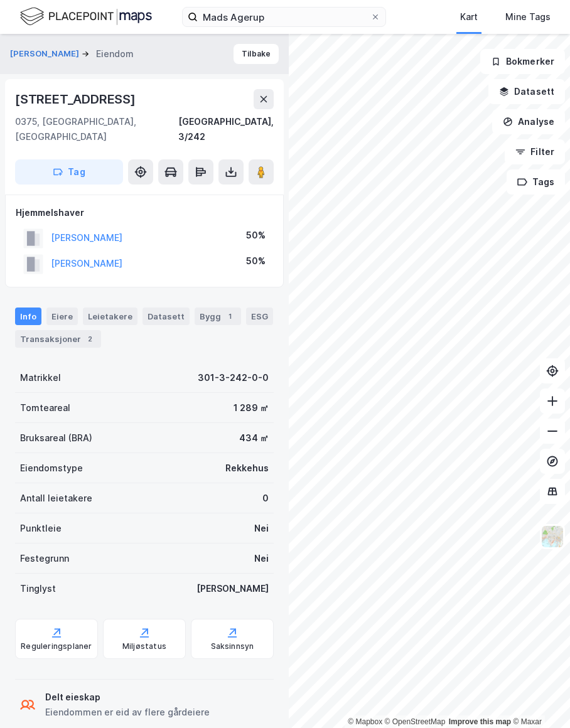 This screenshot has width=570, height=728. Describe the element at coordinates (86, 17) in the screenshot. I see `img: logo.f888ab2527a4732fd821a326f86c7f29.svg` at that location.